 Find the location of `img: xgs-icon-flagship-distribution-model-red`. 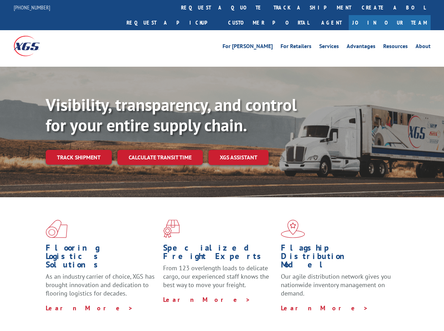

img: xgs-icon-flagship-distribution-model-red is located at coordinates (293, 229).